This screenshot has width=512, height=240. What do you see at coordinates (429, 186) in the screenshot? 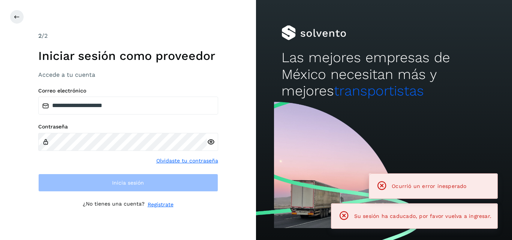
I see `span: Ocurrió un error inesperado` at bounding box center [429, 186].